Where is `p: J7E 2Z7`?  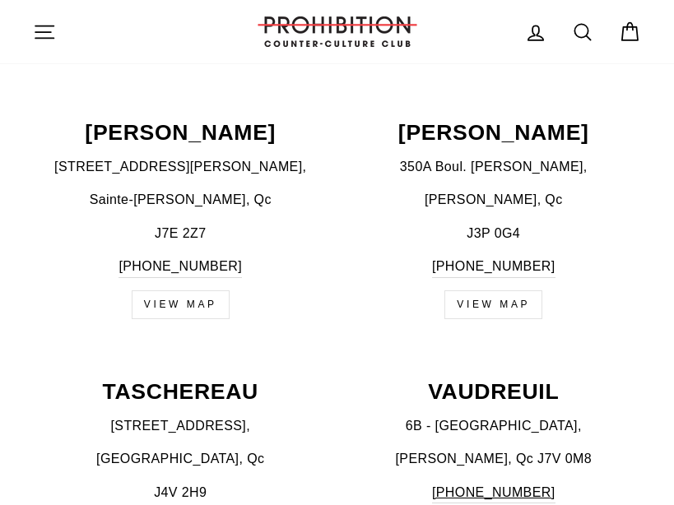
p: J7E 2Z7 is located at coordinates (180, 234).